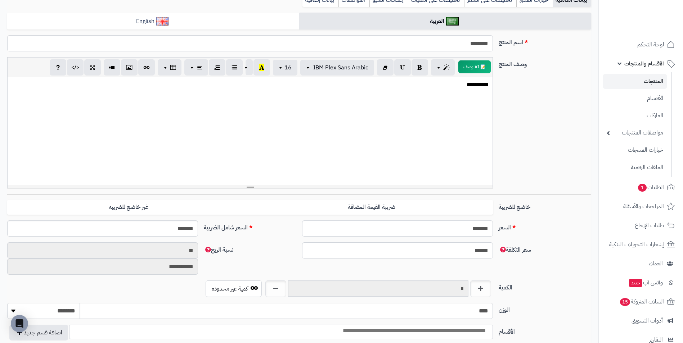 The height and width of the screenshot is (343, 683). What do you see at coordinates (650, 188) in the screenshot?
I see `span: الطلبات` at bounding box center [650, 188].